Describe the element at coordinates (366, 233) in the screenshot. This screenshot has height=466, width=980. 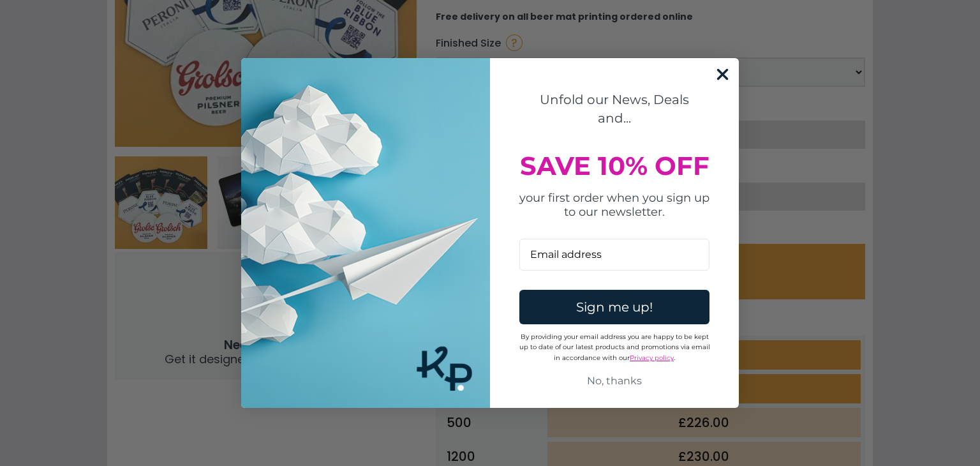
I see `img: Business Cards` at that location.